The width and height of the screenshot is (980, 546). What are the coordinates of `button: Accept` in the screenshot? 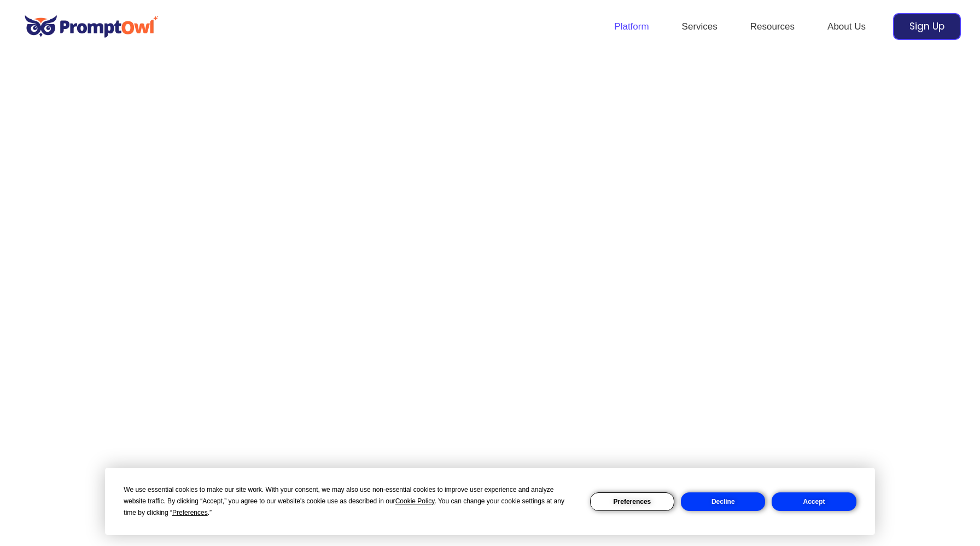 It's located at (814, 502).